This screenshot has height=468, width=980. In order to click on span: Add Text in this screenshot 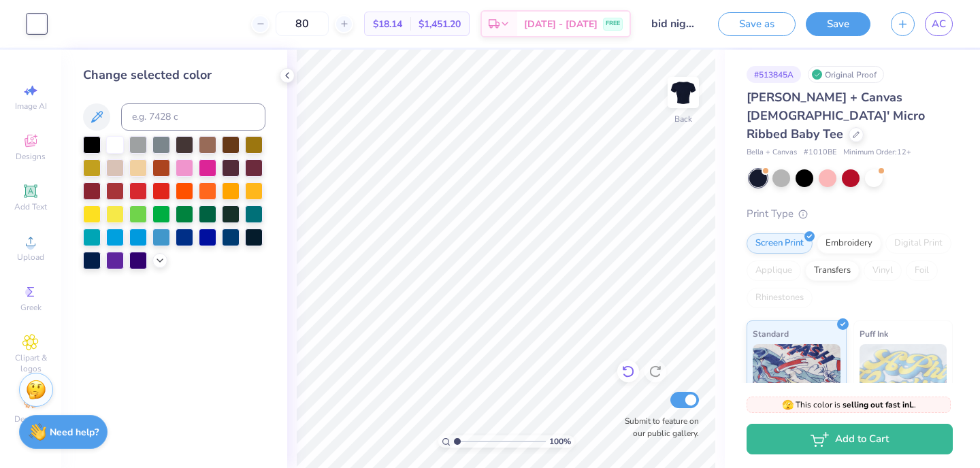, I will do `click(31, 207)`.